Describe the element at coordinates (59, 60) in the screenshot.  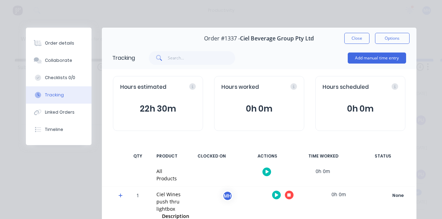
I see `button: Collaborate` at that location.